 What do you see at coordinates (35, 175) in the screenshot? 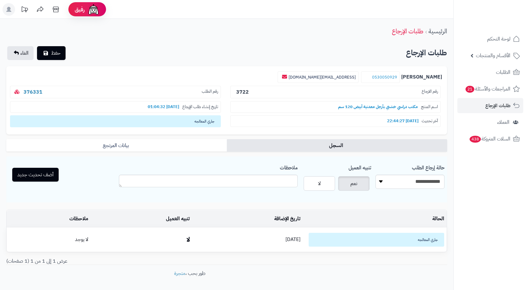
I see `button: أضف تحديث جديد` at bounding box center [35, 175].